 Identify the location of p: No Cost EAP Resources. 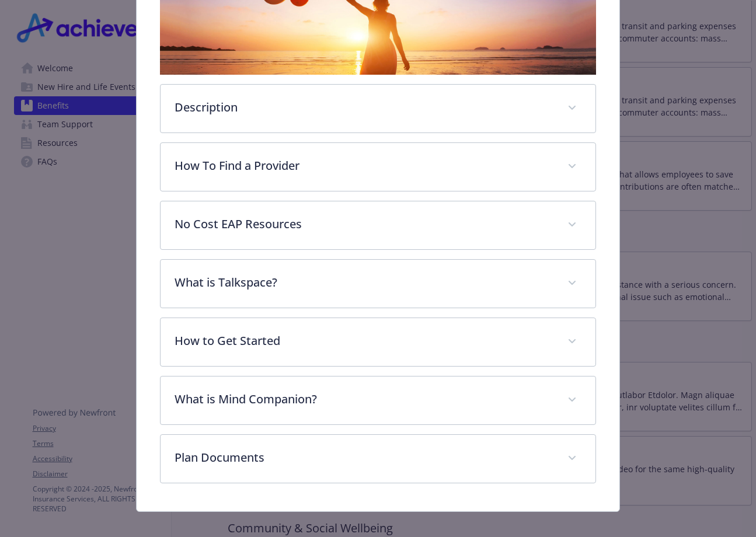
(364, 225).